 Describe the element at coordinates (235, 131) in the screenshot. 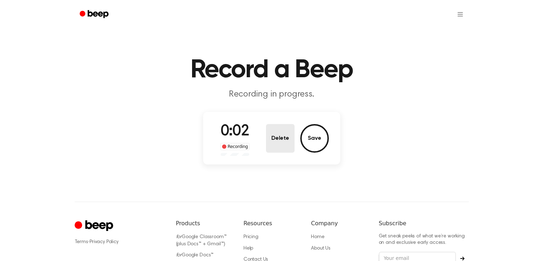

I see `span: 0:02` at that location.